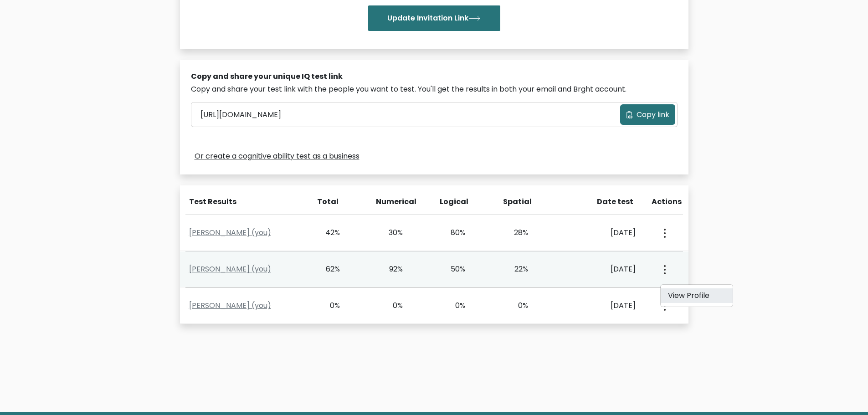 The width and height of the screenshot is (868, 415). Describe the element at coordinates (277, 156) in the screenshot. I see `a: Or create a cognitive ability test as a business` at that location.